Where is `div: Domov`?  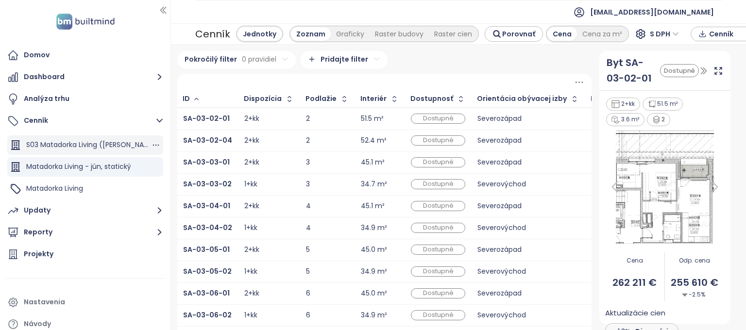 div: Domov is located at coordinates (36, 55).